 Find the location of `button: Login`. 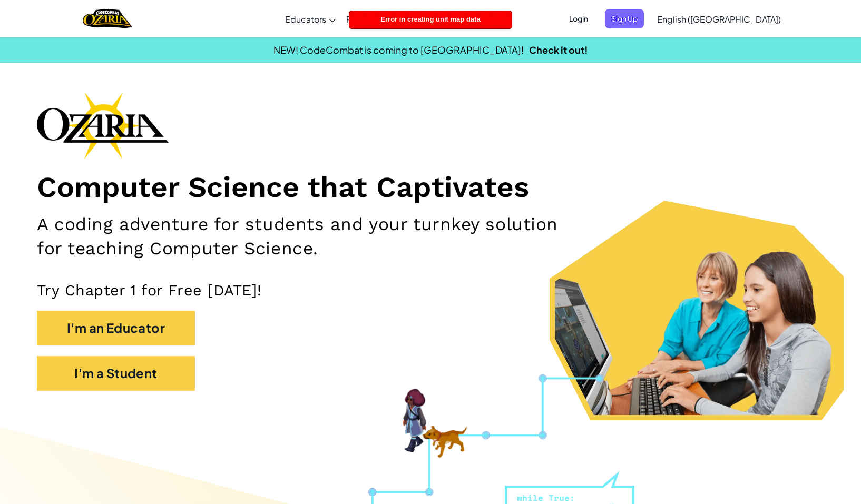

button: Login is located at coordinates (578, 19).